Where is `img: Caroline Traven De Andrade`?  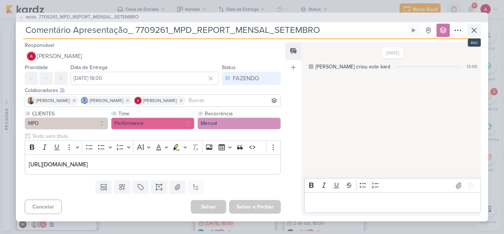
img: Caroline Traven De Andrade is located at coordinates (85, 100).